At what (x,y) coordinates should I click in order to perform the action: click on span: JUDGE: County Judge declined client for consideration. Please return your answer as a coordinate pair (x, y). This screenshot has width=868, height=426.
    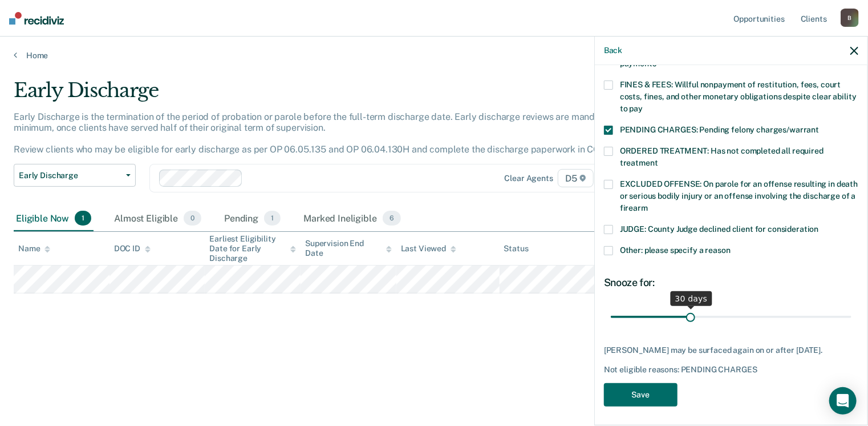
    Looking at the image, I should click on (719, 229).